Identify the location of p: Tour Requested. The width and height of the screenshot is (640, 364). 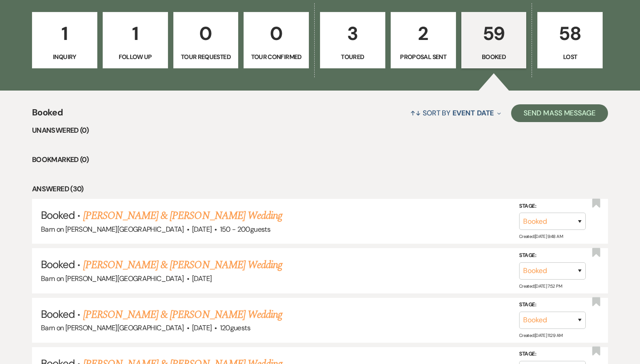
(206, 57).